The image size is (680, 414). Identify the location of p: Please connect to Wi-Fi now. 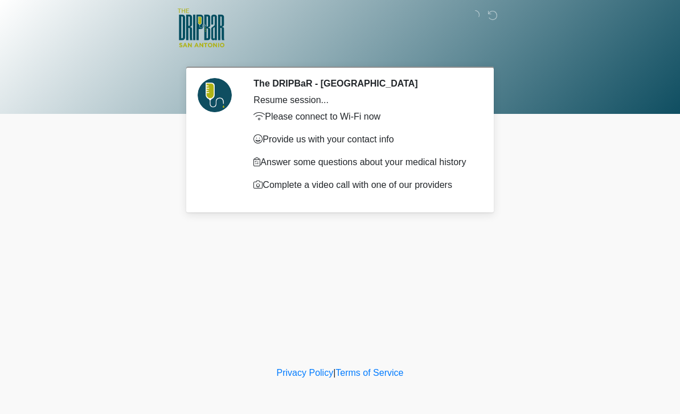
(363, 117).